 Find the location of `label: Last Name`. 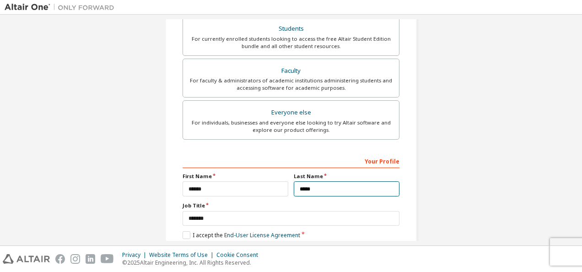

label: Last Name is located at coordinates (346, 176).